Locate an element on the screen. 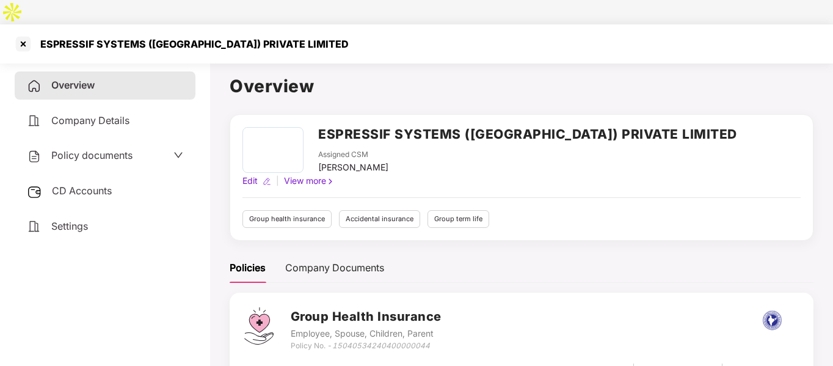  div: Policies is located at coordinates (247, 268).